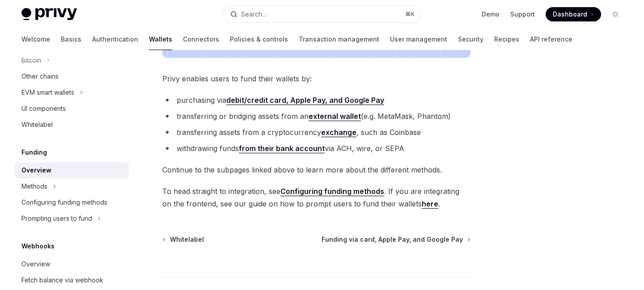 This screenshot has height=290, width=644. I want to click on a: Connectors, so click(201, 39).